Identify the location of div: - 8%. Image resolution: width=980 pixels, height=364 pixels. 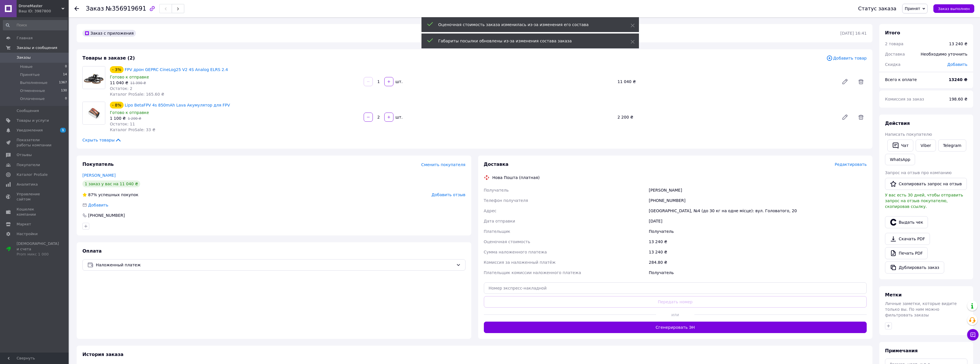
(117, 105).